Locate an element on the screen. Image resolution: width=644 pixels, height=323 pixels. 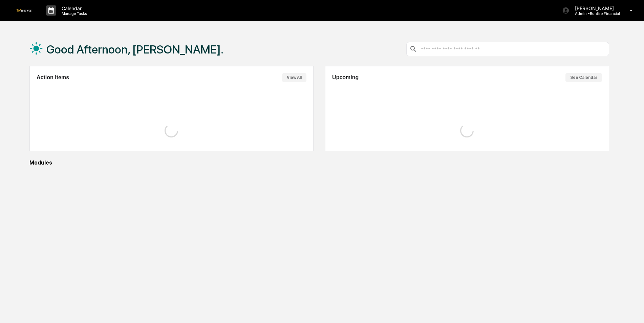
a: See Calendar is located at coordinates (584, 78).